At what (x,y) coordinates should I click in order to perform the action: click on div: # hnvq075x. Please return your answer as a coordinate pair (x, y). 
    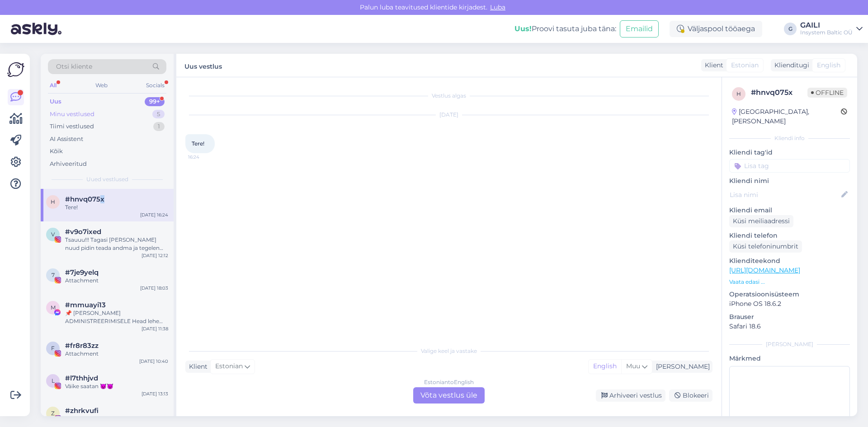
    Looking at the image, I should click on (779, 92).